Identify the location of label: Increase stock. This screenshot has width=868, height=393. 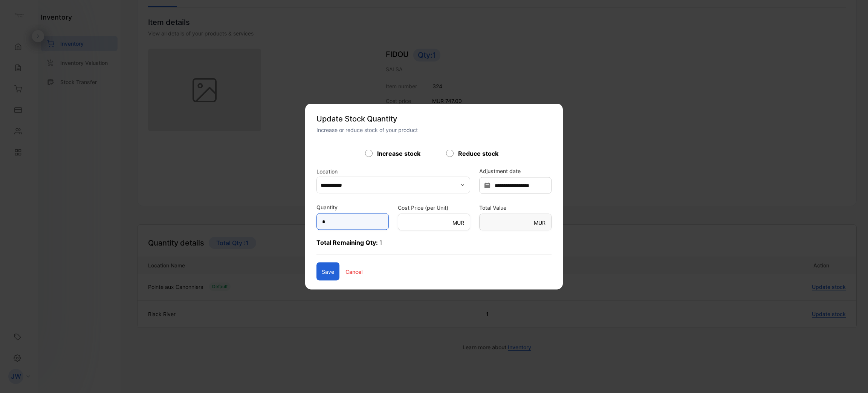
(399, 153).